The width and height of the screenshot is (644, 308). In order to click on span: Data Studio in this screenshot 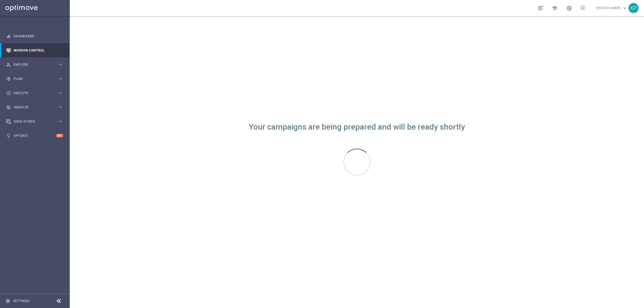, I will do `click(36, 121)`.